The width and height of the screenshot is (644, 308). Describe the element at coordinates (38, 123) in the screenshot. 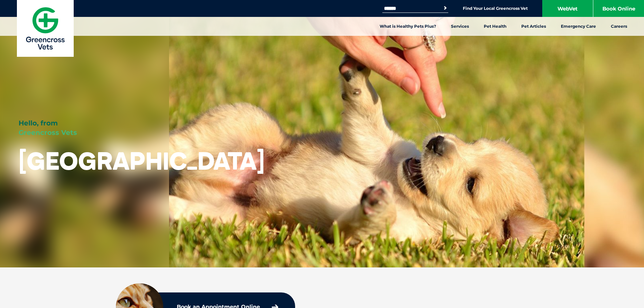

I see `span: Hello, from` at that location.